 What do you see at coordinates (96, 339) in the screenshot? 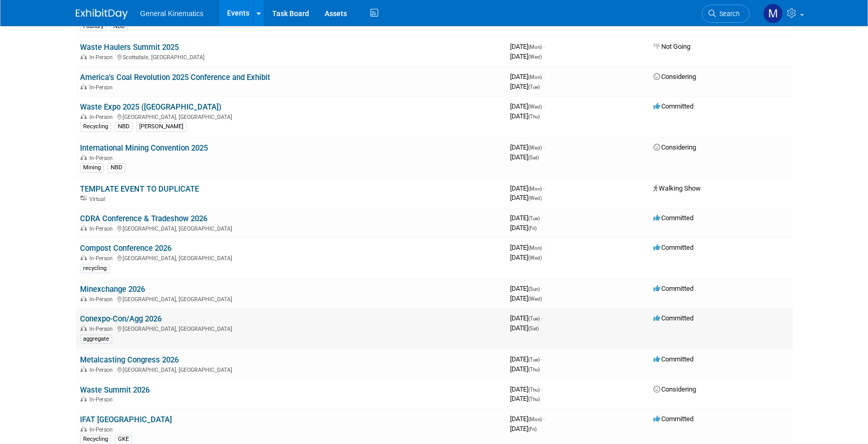
I see `div: aggregate` at bounding box center [96, 339].